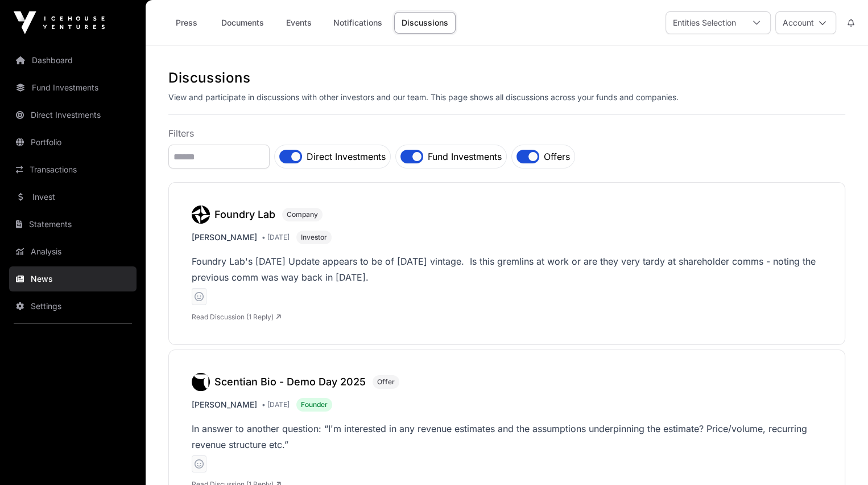 The height and width of the screenshot is (485, 868). I want to click on p: In answer to another question: “I'm interested in any revenue estimates and the assumptions under..., so click(507, 436).